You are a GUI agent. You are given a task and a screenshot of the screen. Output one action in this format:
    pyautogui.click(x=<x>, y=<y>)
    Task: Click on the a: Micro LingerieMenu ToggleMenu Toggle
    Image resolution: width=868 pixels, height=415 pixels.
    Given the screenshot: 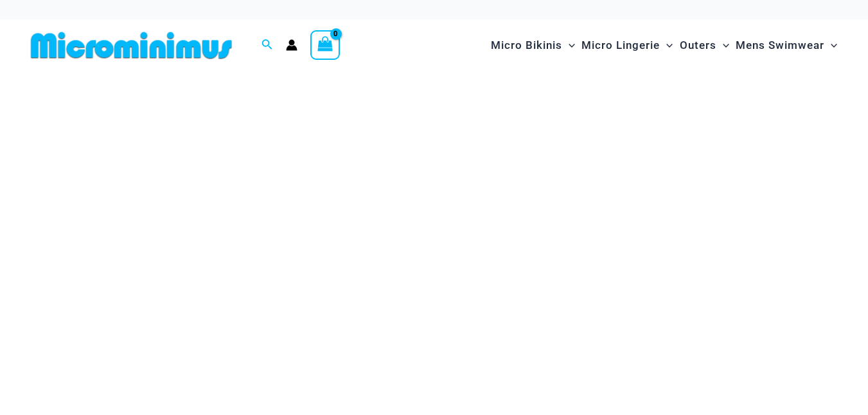 What is the action you would take?
    pyautogui.click(x=627, y=45)
    